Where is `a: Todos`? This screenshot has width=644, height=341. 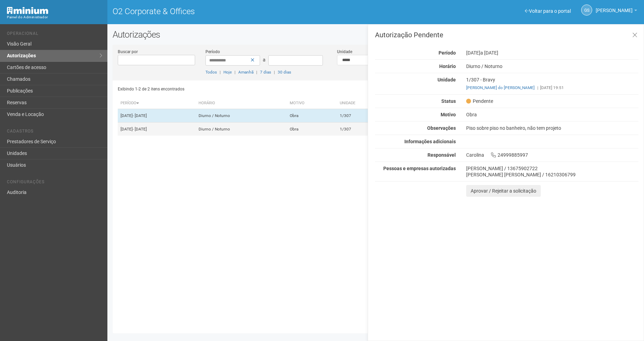
a: Todos is located at coordinates (211, 72).